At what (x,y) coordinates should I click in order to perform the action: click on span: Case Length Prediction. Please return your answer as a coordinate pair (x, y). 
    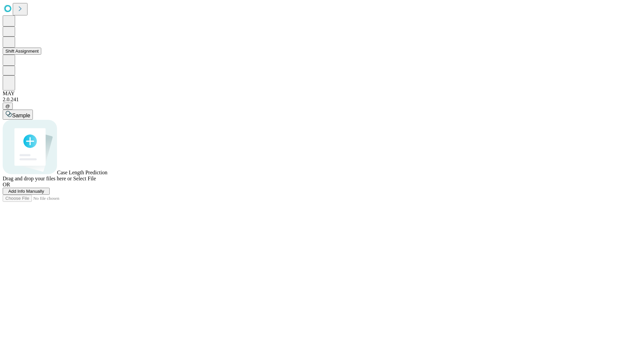
    Looking at the image, I should click on (82, 172).